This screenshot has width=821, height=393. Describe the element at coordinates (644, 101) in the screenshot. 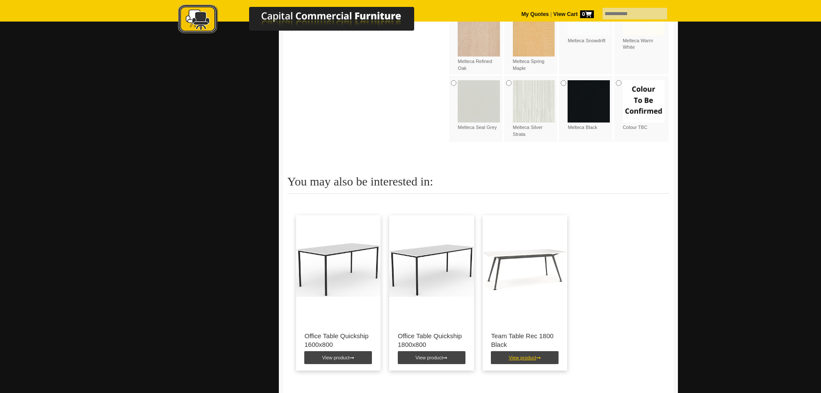

I see `img: Colour TBC` at that location.